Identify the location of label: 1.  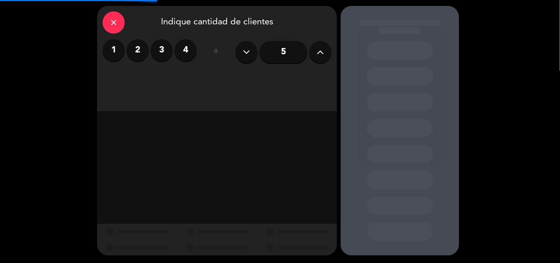
(114, 50).